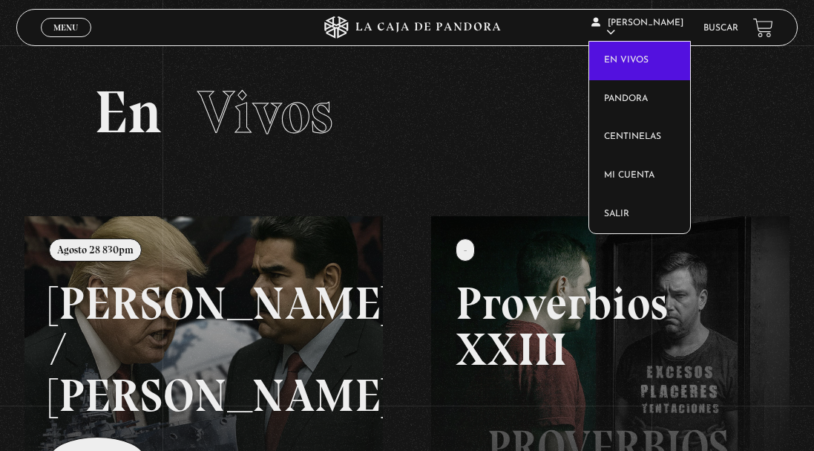  What do you see at coordinates (65, 27) in the screenshot?
I see `span: Menu` at bounding box center [65, 27].